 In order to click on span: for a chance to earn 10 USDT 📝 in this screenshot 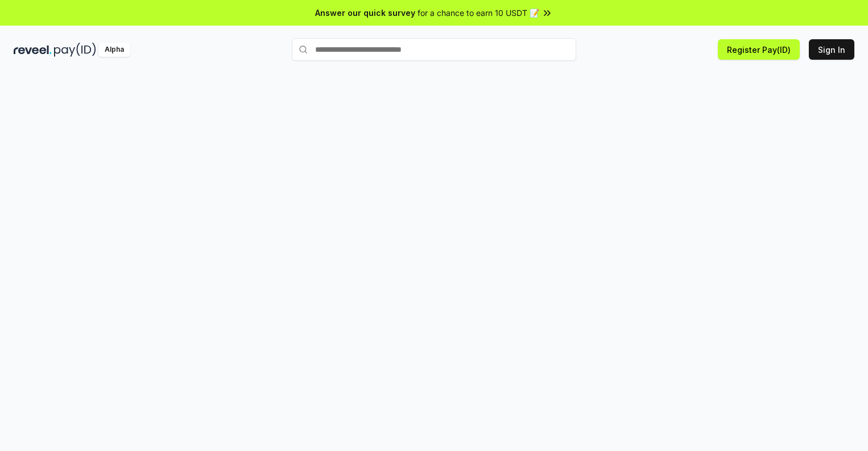, I will do `click(478, 13)`.